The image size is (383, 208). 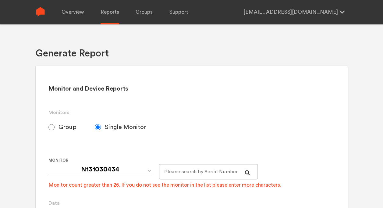 What do you see at coordinates (40, 12) in the screenshot?
I see `img: Sense Logo` at bounding box center [40, 12].